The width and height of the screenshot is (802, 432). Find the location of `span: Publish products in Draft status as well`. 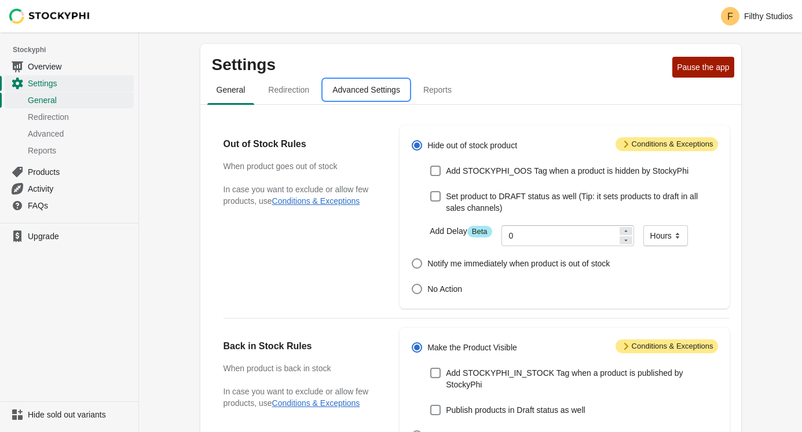

span: Publish products in Draft status as well is located at coordinates (515, 410).